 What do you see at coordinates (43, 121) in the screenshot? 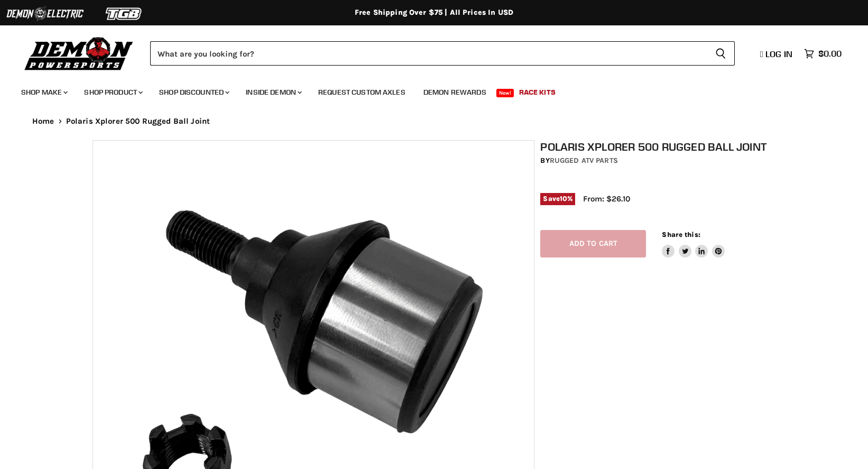
I see `a: Home` at bounding box center [43, 121].